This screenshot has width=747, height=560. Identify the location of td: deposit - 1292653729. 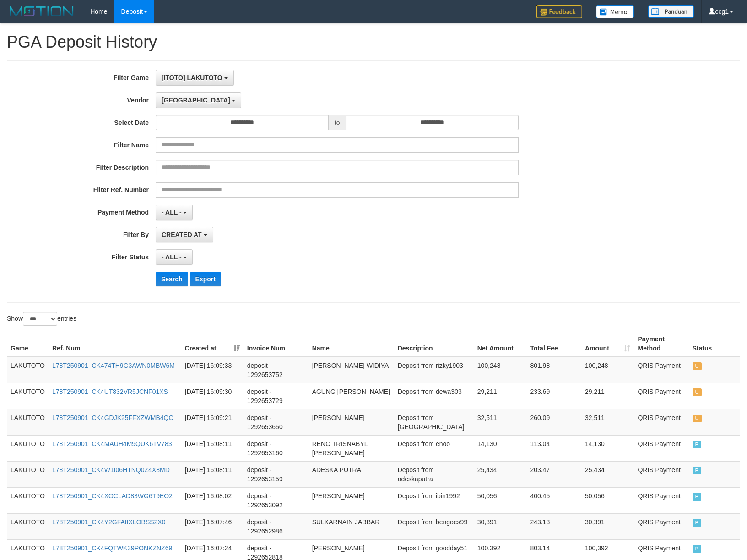
(276, 395).